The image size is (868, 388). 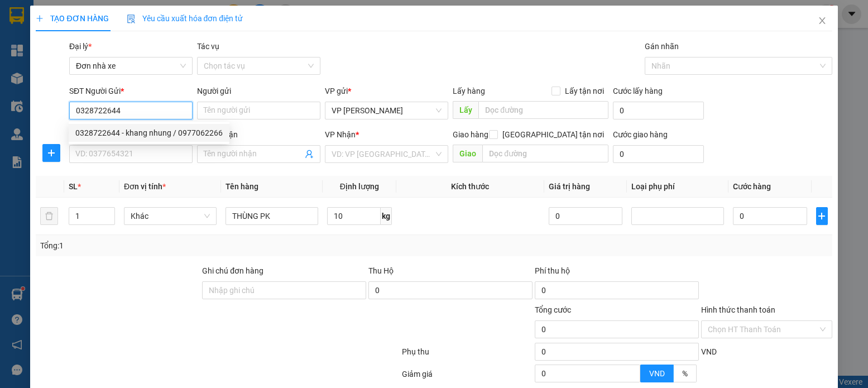 I want to click on span: user-add, so click(x=309, y=154).